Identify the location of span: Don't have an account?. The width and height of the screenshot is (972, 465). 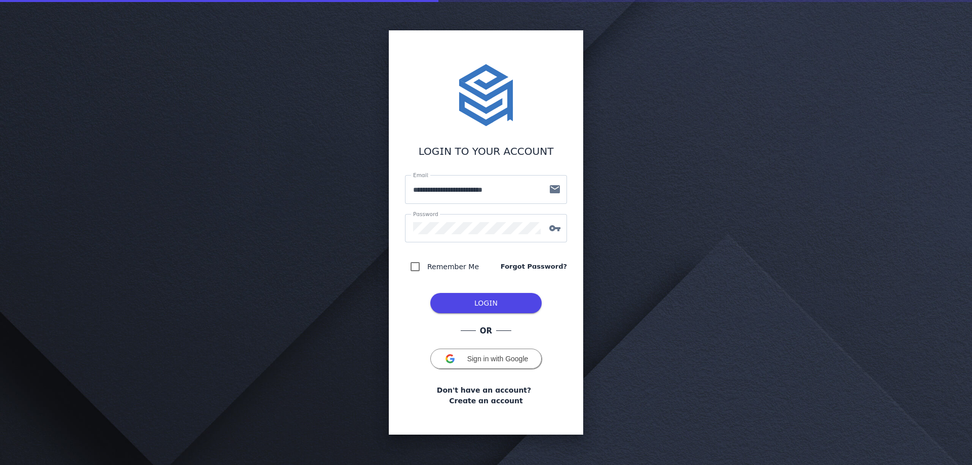
(484, 390).